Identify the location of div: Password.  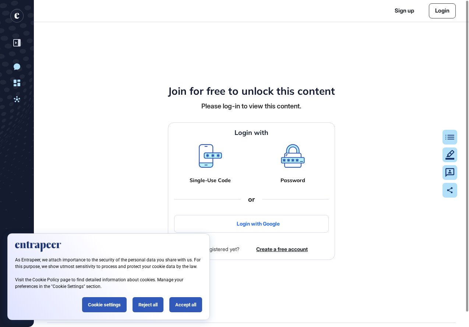
(293, 180).